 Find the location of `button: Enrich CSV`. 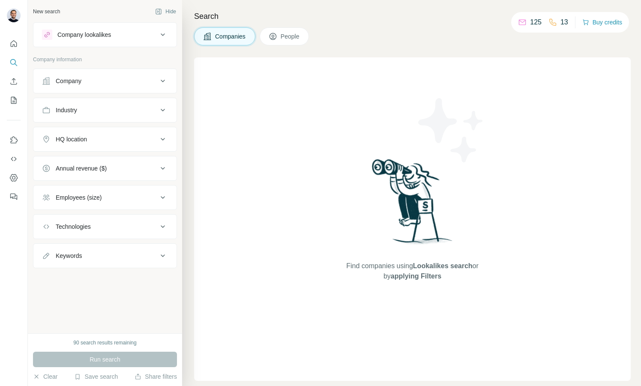

button: Enrich CSV is located at coordinates (14, 81).